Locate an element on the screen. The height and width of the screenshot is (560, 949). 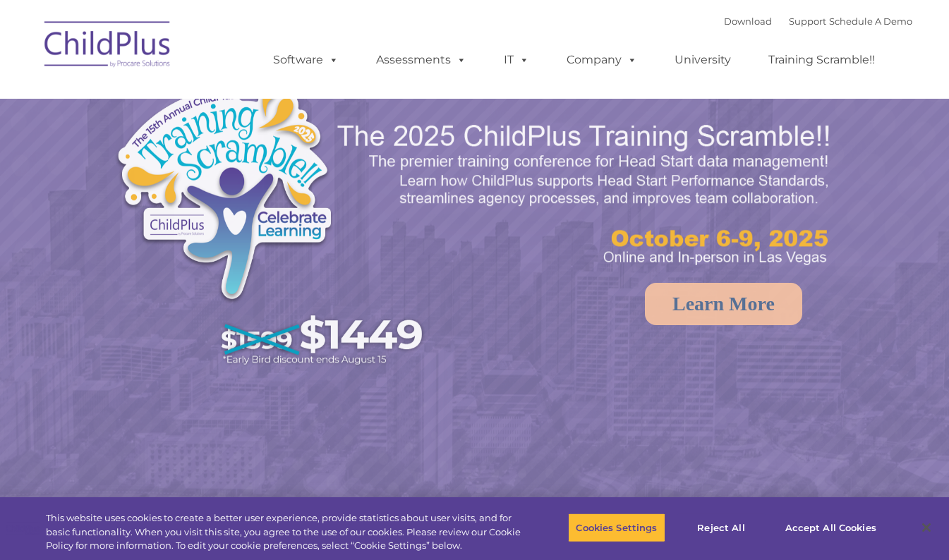
button: Reject All is located at coordinates (722, 527).